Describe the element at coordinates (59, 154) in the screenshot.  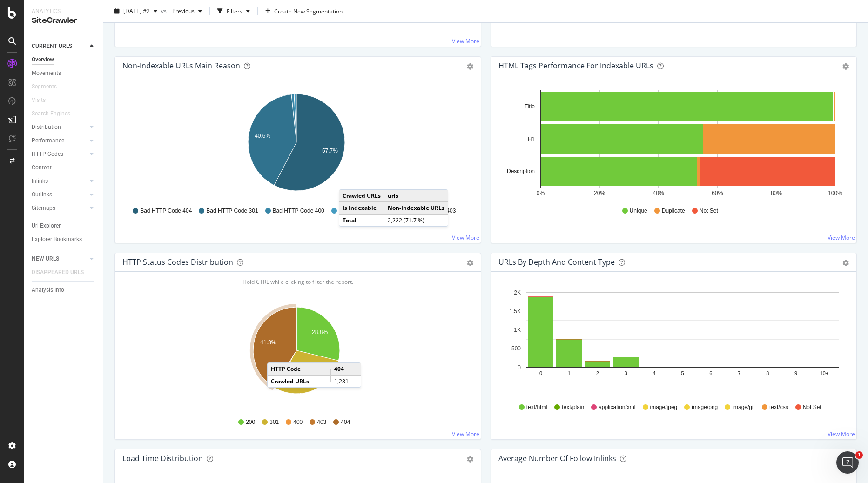
I see `a: HTTP Codes` at that location.